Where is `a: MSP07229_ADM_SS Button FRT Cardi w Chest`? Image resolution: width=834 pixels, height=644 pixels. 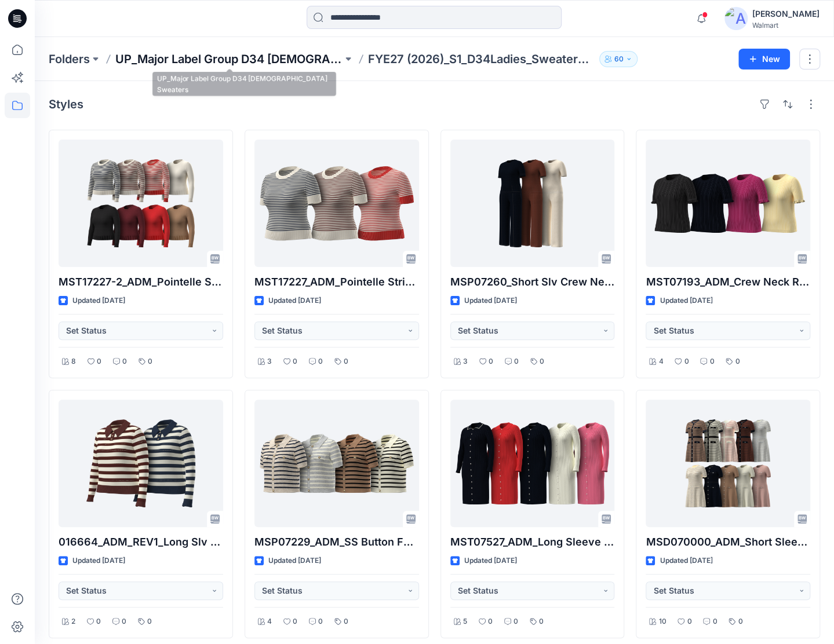
a: MSP07229_ADM_SS Button FRT Cardi w Chest is located at coordinates (337, 464).